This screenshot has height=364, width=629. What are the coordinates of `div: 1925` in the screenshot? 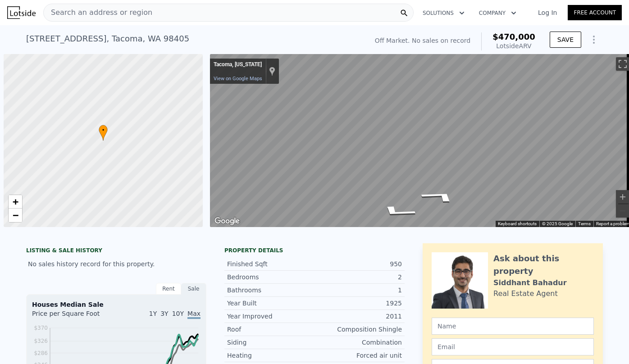 It's located at (358, 303).